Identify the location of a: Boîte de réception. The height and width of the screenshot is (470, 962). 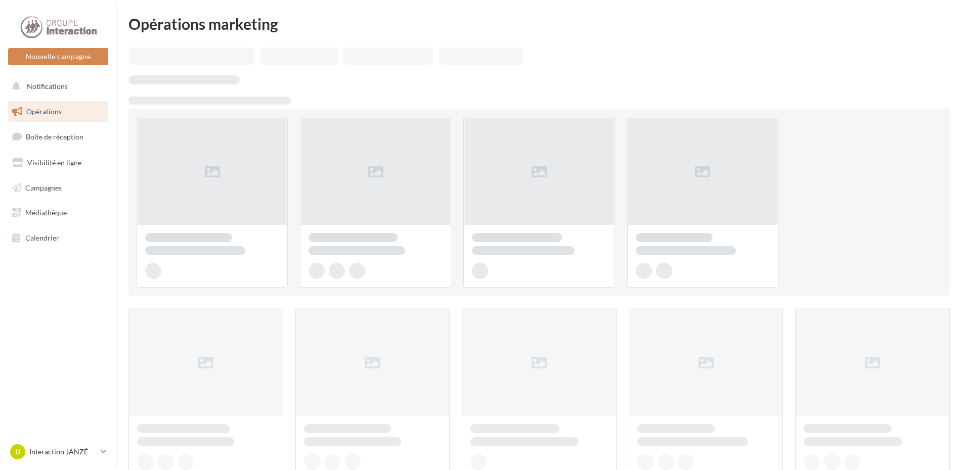
(58, 137).